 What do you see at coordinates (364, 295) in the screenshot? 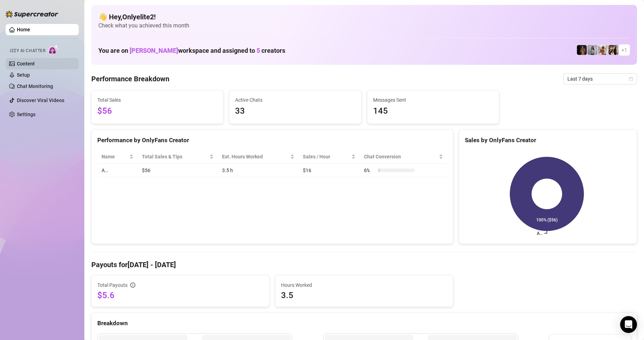
I see `span: 3.5` at bounding box center [364, 295].